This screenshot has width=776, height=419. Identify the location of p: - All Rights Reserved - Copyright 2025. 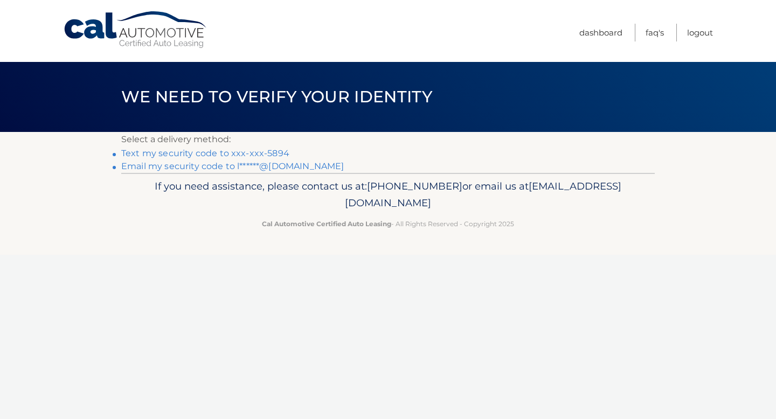
(388, 224).